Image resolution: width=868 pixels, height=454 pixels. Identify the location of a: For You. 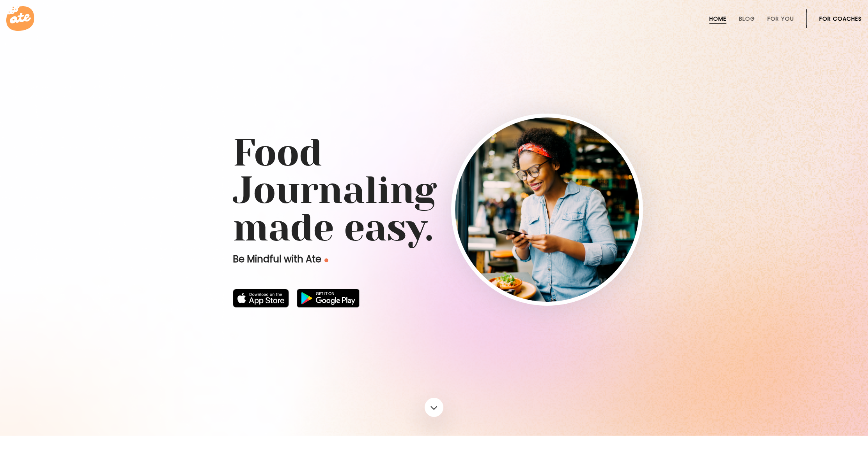
(781, 19).